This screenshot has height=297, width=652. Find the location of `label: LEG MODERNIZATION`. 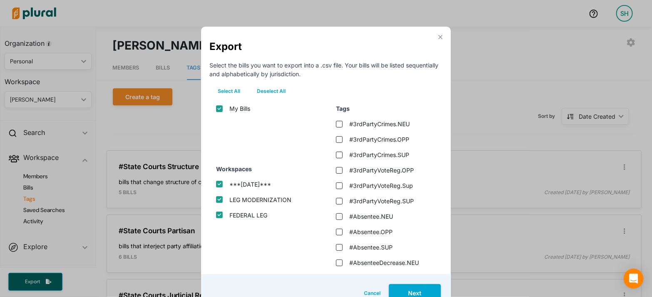

label: LEG MODERNIZATION is located at coordinates (260, 200).